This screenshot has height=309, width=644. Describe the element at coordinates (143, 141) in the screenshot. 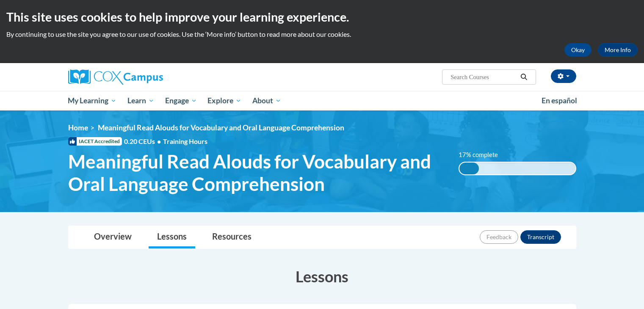

I see `span: 0.20 CEUs` at that location.